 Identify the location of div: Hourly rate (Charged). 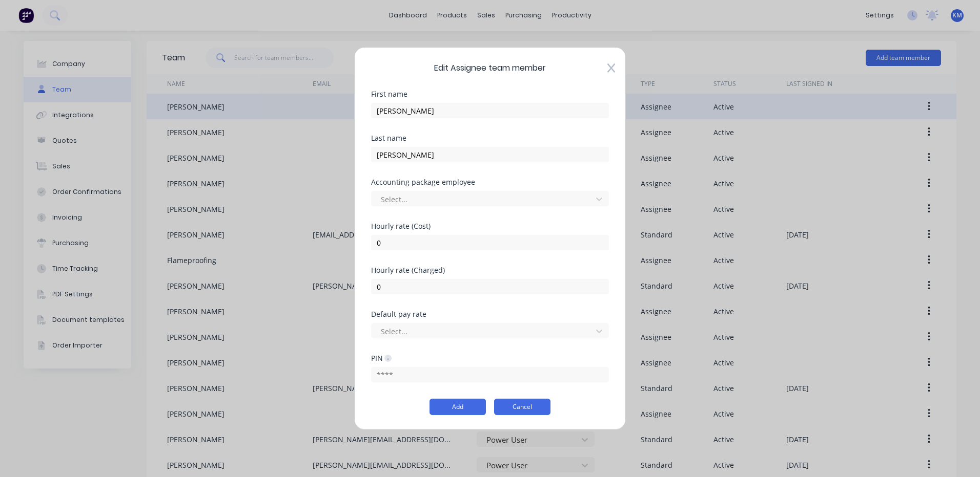
(490, 270).